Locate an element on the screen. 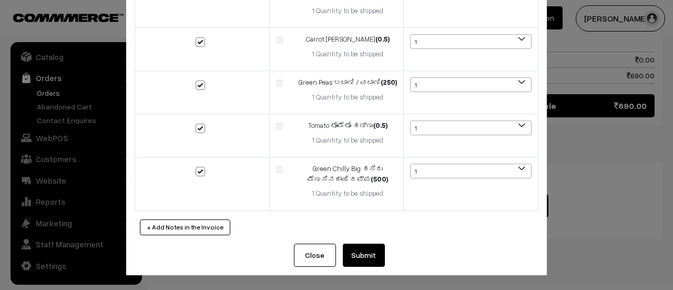 The image size is (673, 290). button: Submit is located at coordinates (364, 255).